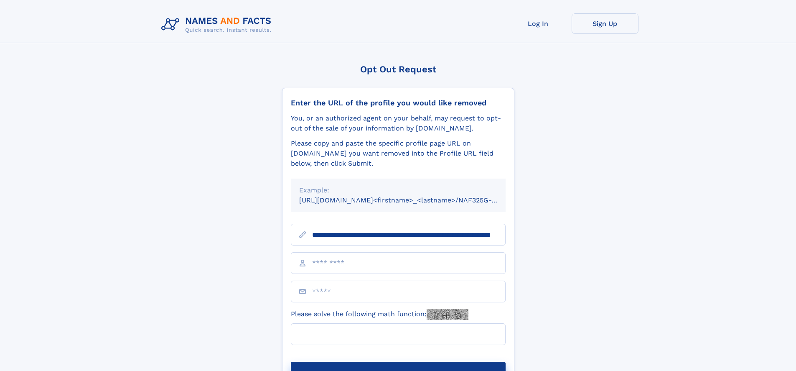 The image size is (796, 371). Describe the element at coordinates (398, 103) in the screenshot. I see `div: Enter the URL of the profile you would like removed` at that location.